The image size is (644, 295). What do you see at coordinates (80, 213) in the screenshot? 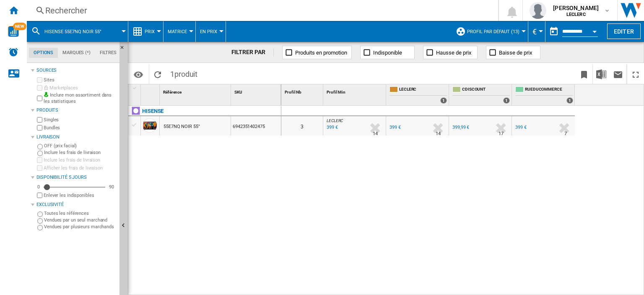
I see `label: Toutes les références` at bounding box center [80, 213].